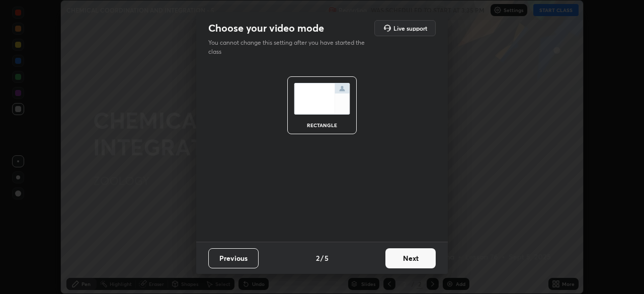  Describe the element at coordinates (317, 258) in the screenshot. I see `h4: 2` at that location.